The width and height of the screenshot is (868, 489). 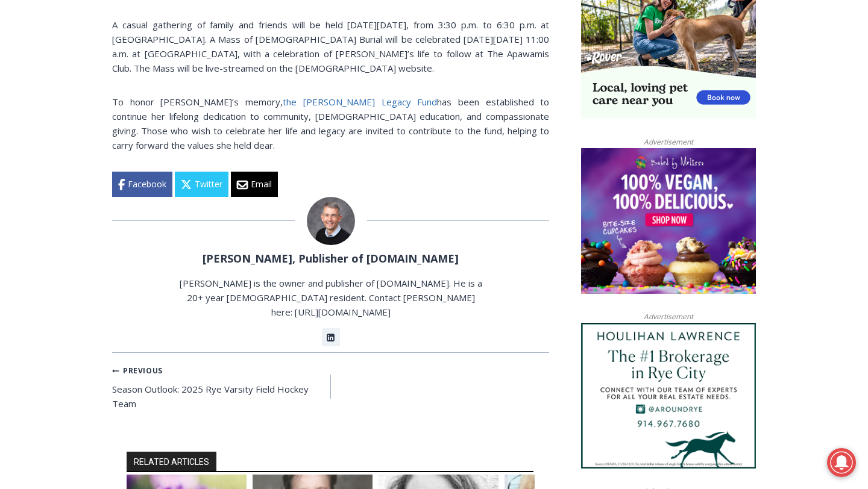 What do you see at coordinates (668, 396) in the screenshot?
I see `a: Houlihan Lawrence The #1 Brokerage in Rye City` at bounding box center [668, 396].